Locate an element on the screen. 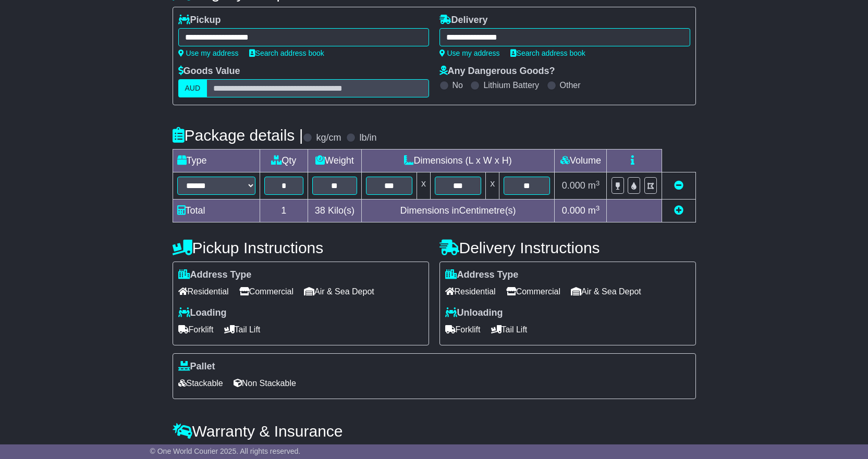  label: AUD is located at coordinates (193, 88).